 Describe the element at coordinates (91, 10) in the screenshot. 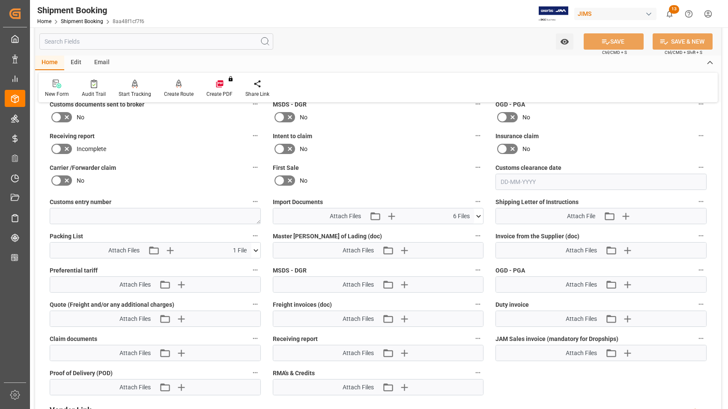

I see `div: Shipment Booking` at that location.